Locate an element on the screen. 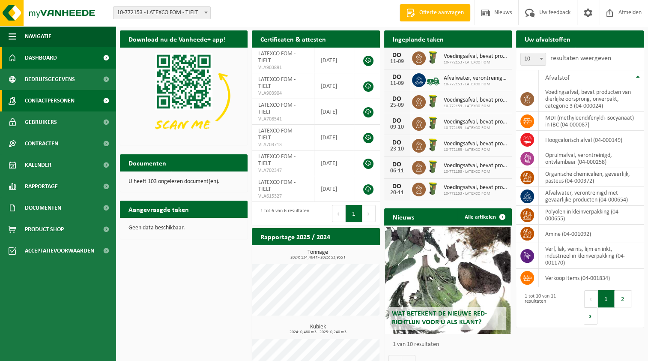 The image size is (648, 361). span: Rapportage is located at coordinates (41, 186).